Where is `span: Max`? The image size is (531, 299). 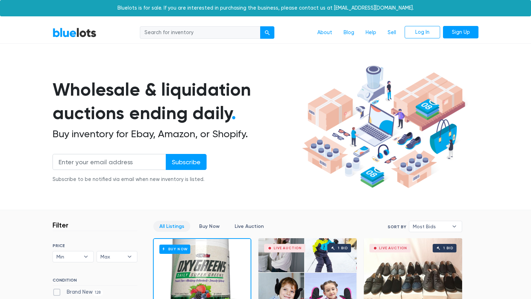 span: Max is located at coordinates (112, 256).